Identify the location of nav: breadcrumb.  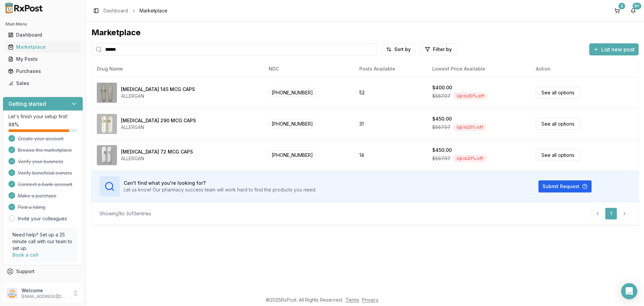
(136, 11).